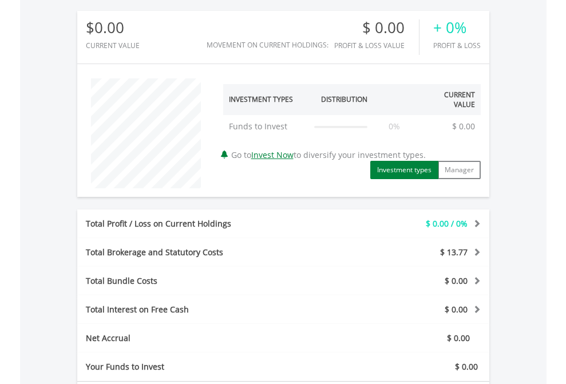 The width and height of the screenshot is (566, 384). I want to click on th: Current Value, so click(448, 99).